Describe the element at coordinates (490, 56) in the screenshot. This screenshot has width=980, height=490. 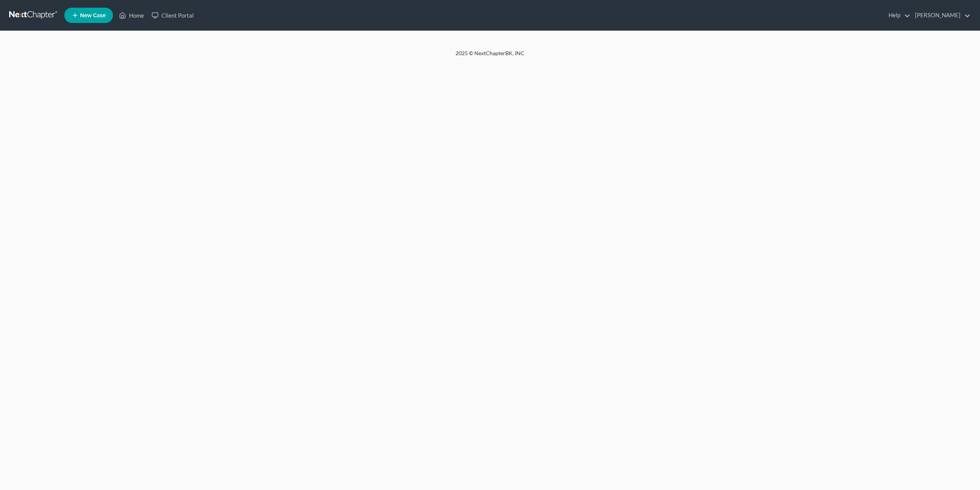
I see `div: 2025 © NextChapterBK, INC` at that location.